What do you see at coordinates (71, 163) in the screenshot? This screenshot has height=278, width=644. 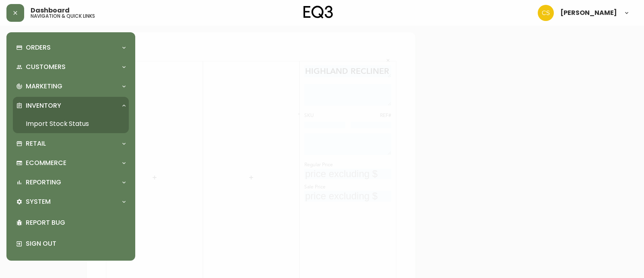 I see `div: Ecommerce` at bounding box center [71, 163].